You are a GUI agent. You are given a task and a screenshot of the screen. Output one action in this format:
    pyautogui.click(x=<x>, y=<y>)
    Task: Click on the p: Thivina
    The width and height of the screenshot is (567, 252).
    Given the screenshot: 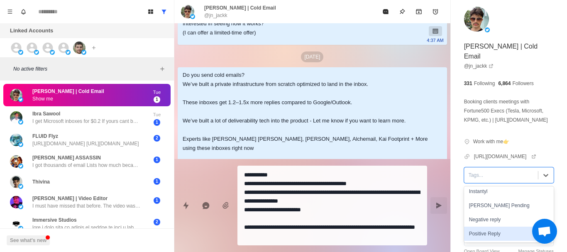 What is the action you would take?
    pyautogui.click(x=41, y=182)
    